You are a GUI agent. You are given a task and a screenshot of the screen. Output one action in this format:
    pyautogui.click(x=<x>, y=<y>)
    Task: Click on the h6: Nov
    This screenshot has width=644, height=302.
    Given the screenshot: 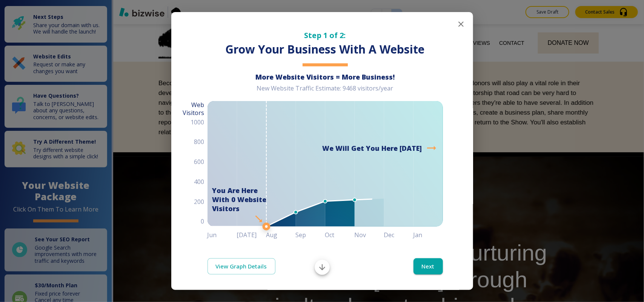 What is the action you would take?
    pyautogui.click(x=369, y=235)
    